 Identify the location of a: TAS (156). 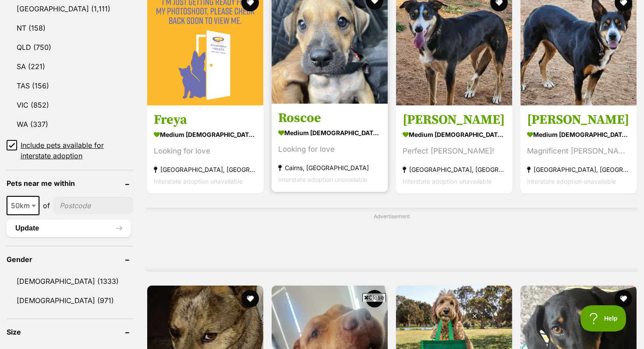
(70, 86).